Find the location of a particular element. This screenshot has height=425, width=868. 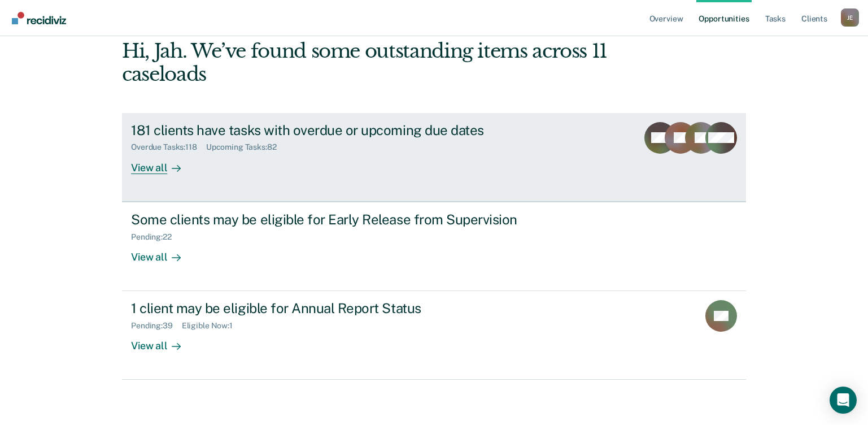

div: Pending : 22 is located at coordinates (156, 237).